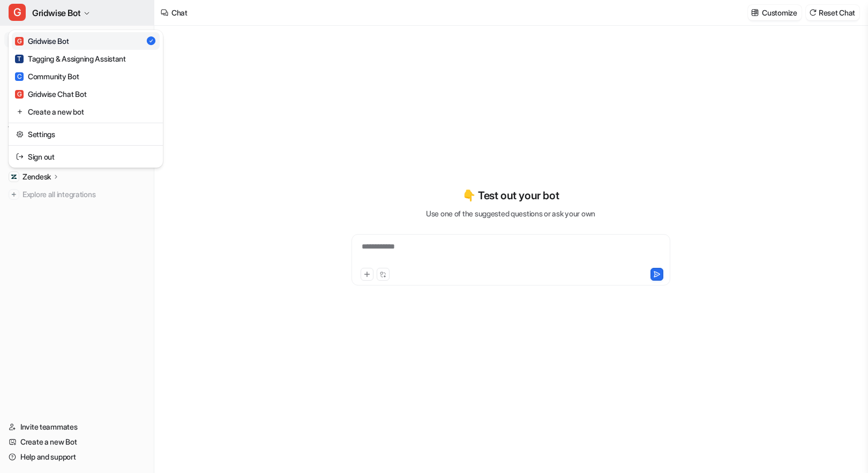 Image resolution: width=868 pixels, height=473 pixels. What do you see at coordinates (70, 59) in the screenshot?
I see `div: Tagging & Assigning Assistant` at bounding box center [70, 59].